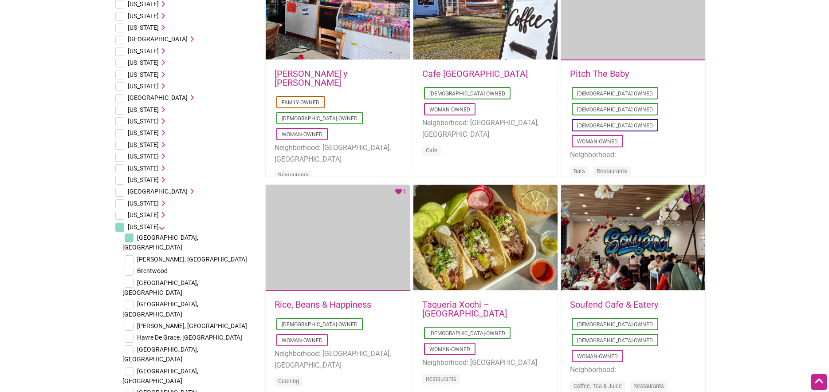  I want to click on a: Bars, so click(579, 171).